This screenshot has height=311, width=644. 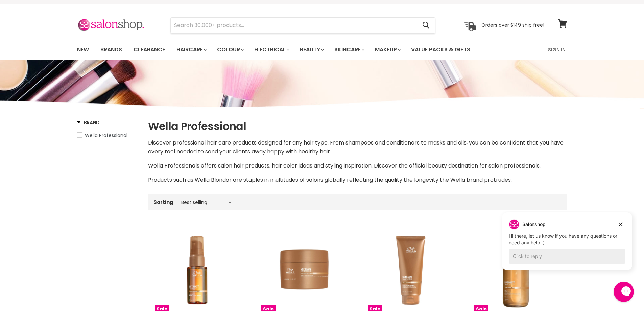 I want to click on form: Product, so click(x=303, y=26).